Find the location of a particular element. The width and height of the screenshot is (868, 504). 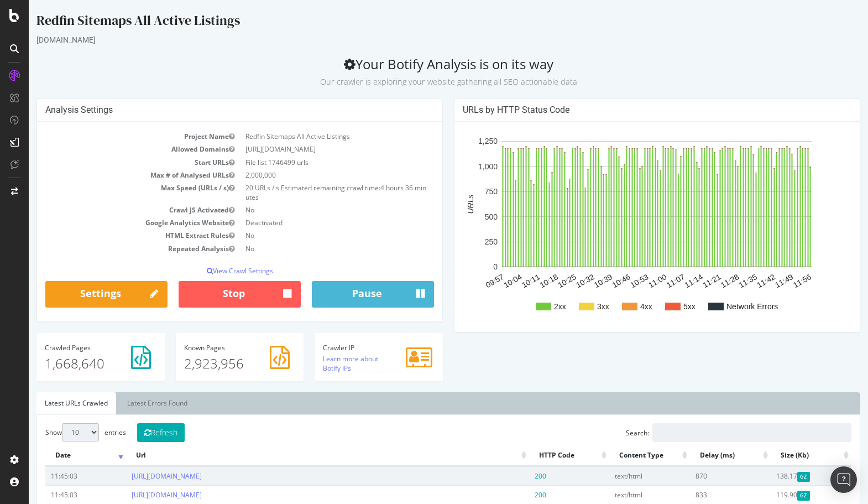

label: Show entries is located at coordinates (57, 432).